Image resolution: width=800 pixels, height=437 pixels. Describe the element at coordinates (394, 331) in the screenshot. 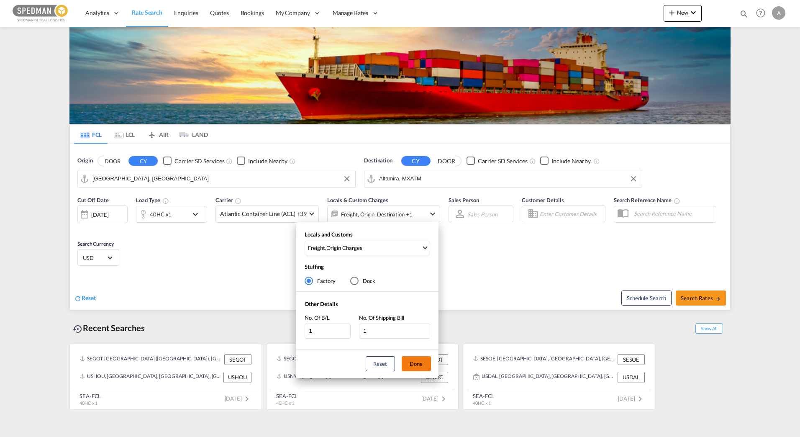

I see `input: No. Of Shipping Bill` at that location.